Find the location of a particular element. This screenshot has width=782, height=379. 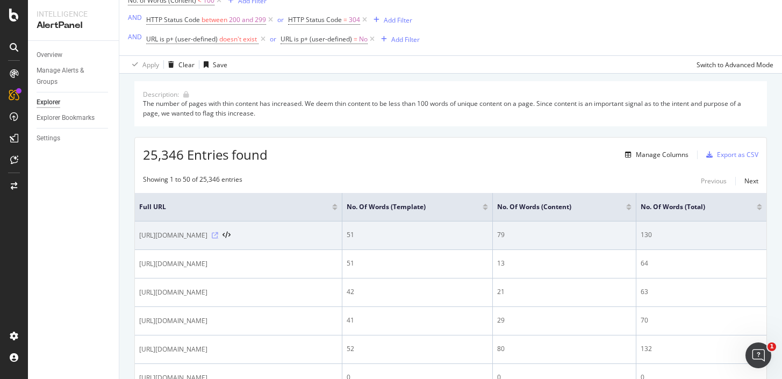

div: 70 is located at coordinates (701, 320).